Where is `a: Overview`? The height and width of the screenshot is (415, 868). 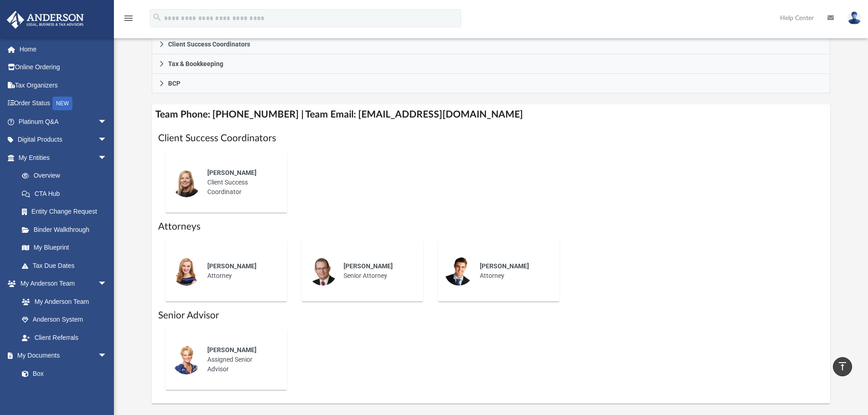
a: Overview is located at coordinates (66, 176).